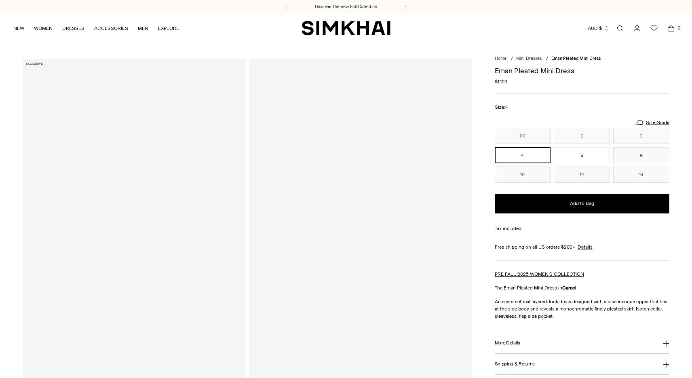 Image resolution: width=692 pixels, height=378 pixels. What do you see at coordinates (582, 364) in the screenshot?
I see `button: Shipping & Returns` at bounding box center [582, 364].